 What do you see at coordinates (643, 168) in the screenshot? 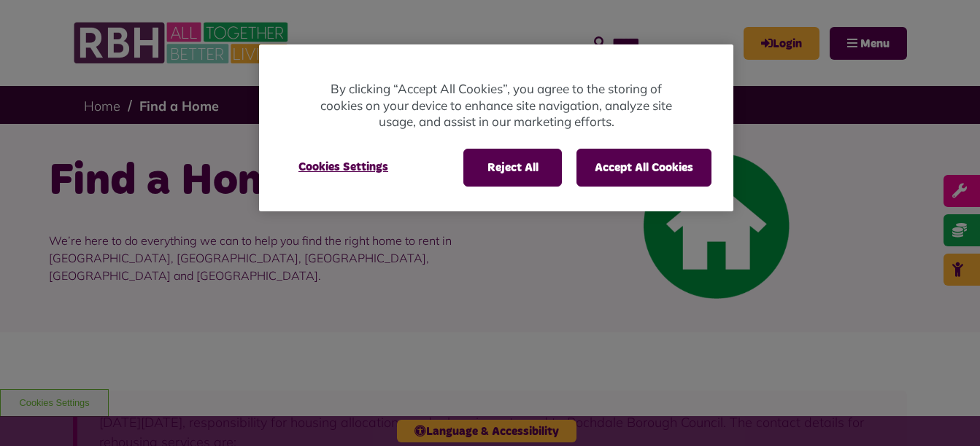
I see `button: Accept All Cookies` at bounding box center [643, 168].